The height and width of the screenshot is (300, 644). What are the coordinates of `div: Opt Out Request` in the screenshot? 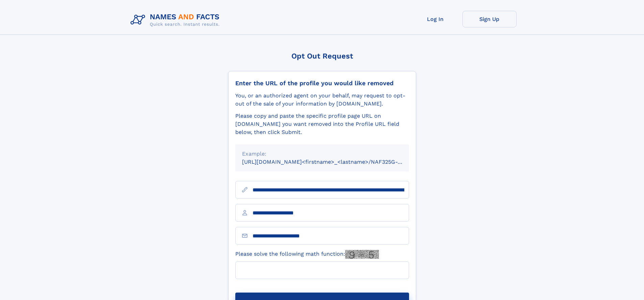 It's located at (322, 56).